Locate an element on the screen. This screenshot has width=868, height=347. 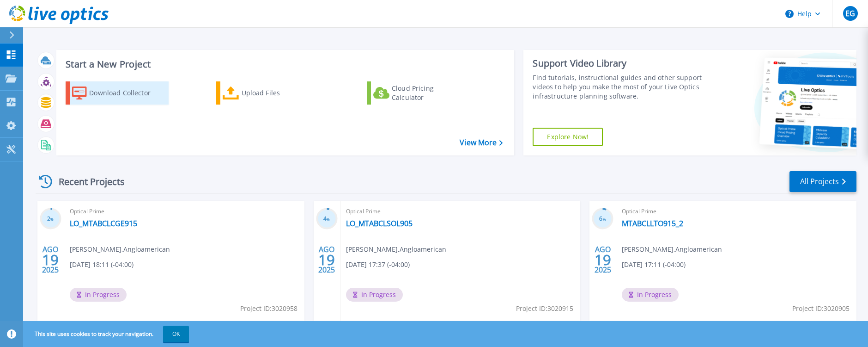
a: Download Collector is located at coordinates (117, 93).